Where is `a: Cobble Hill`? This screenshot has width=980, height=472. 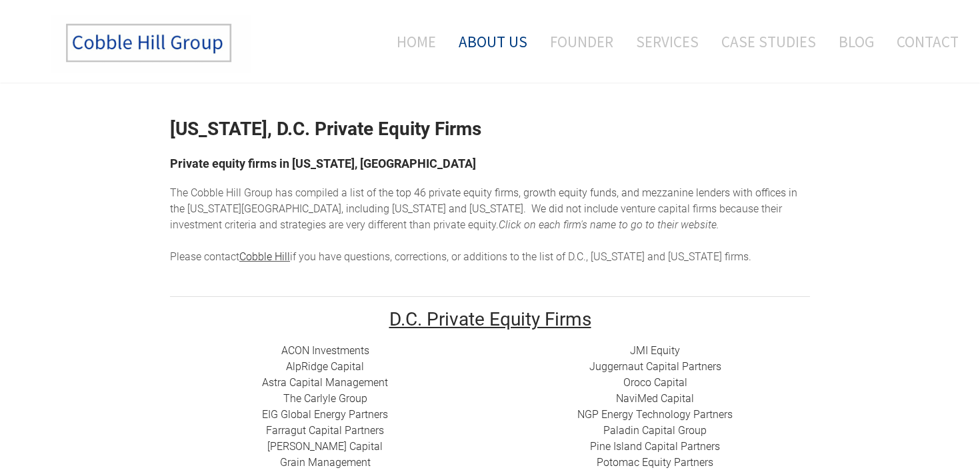 a: Cobble Hill is located at coordinates (265, 257).